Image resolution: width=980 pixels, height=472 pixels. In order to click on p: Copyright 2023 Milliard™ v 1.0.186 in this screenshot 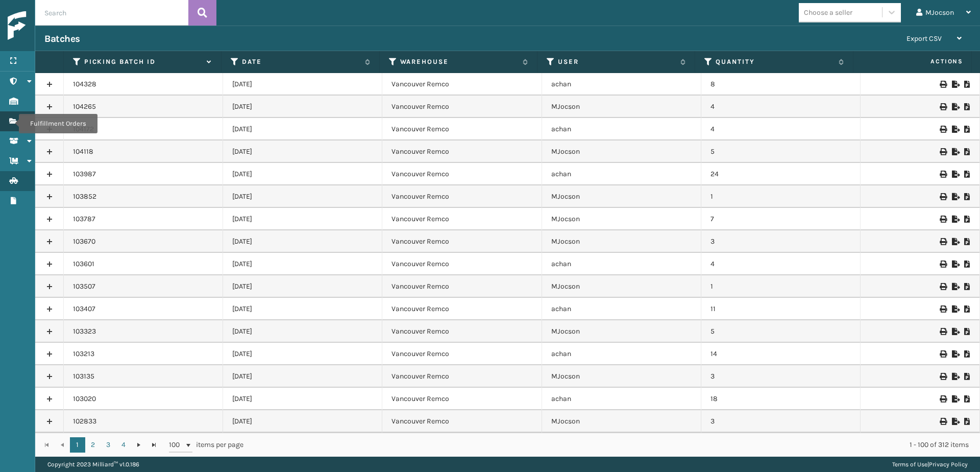, I will do `click(93, 464)`.